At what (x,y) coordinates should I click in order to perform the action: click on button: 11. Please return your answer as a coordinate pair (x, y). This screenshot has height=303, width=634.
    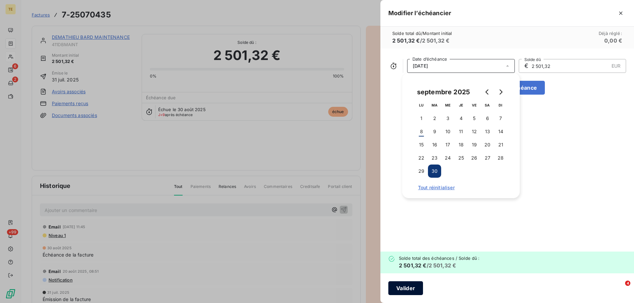
    Looking at the image, I should click on (461, 132).